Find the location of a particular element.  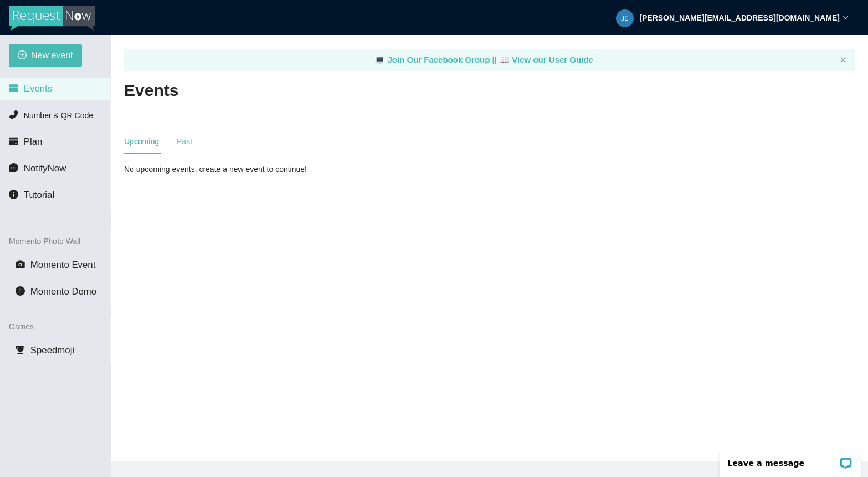

h2: Events is located at coordinates (151, 91).